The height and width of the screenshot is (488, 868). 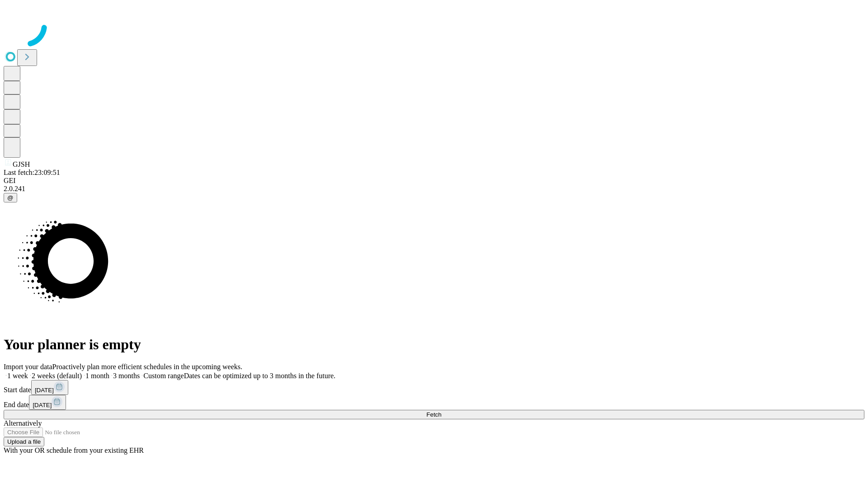 What do you see at coordinates (434, 414) in the screenshot?
I see `button: Fetch` at bounding box center [434, 414].